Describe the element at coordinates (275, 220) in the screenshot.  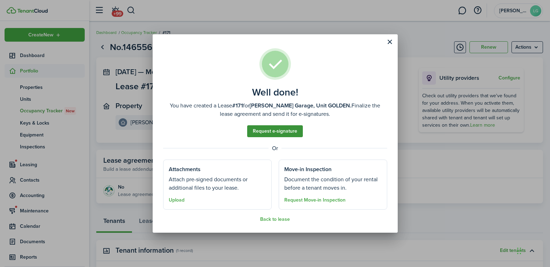
I see `button: Back to lease` at that location.